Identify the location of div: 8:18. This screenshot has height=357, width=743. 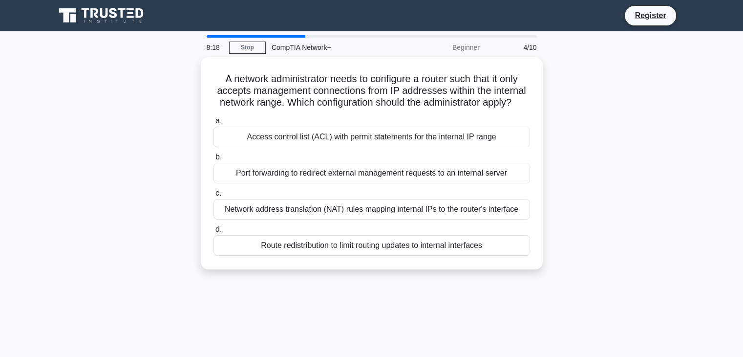
(215, 47).